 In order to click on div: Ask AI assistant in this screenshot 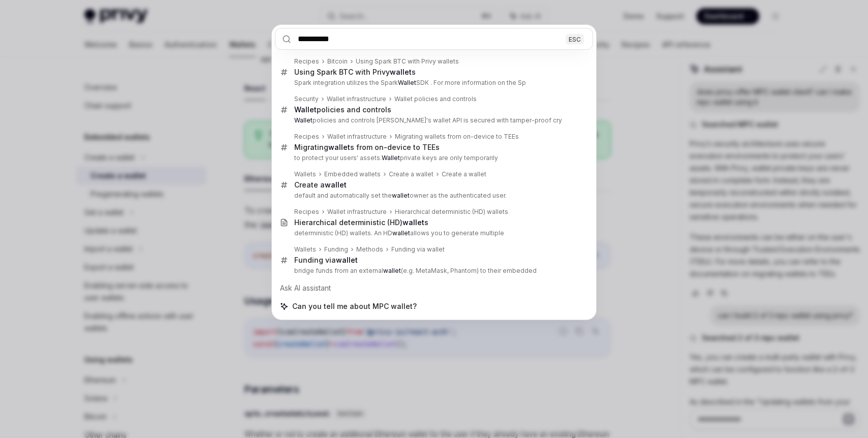, I will do `click(434, 288)`.